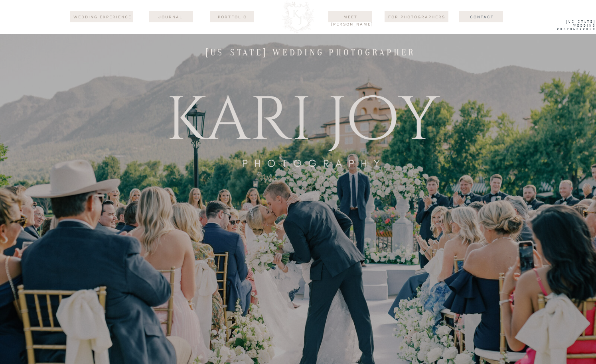  Describe the element at coordinates (232, 17) in the screenshot. I see `nav: Portfolio` at that location.